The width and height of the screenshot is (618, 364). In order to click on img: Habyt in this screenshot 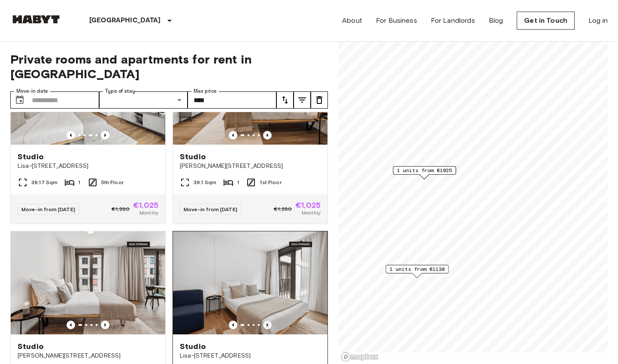, I will do `click(36, 19)`.